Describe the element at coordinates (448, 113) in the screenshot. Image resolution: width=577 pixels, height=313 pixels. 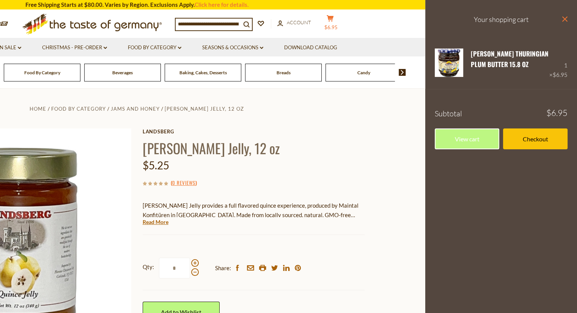
I see `span: Subtotal` at that location.